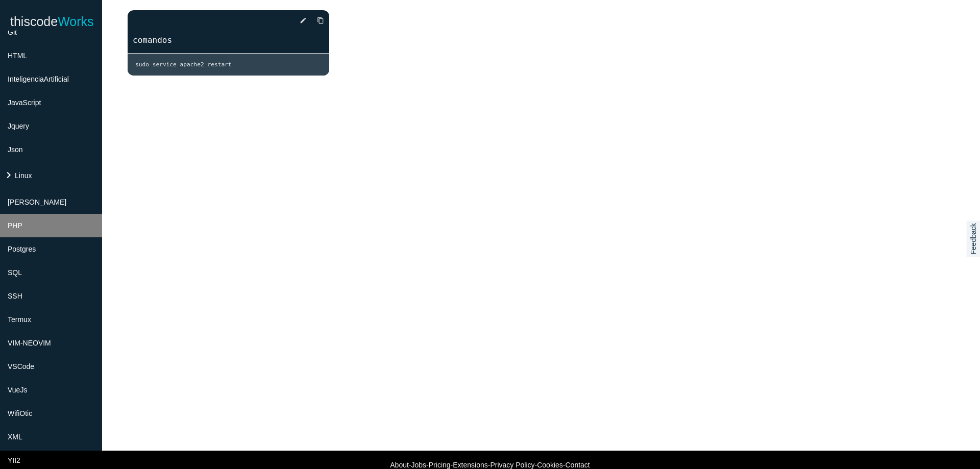 The image size is (980, 469). Describe the element at coordinates (29, 343) in the screenshot. I see `span: VIM-NEOVIM` at that location.